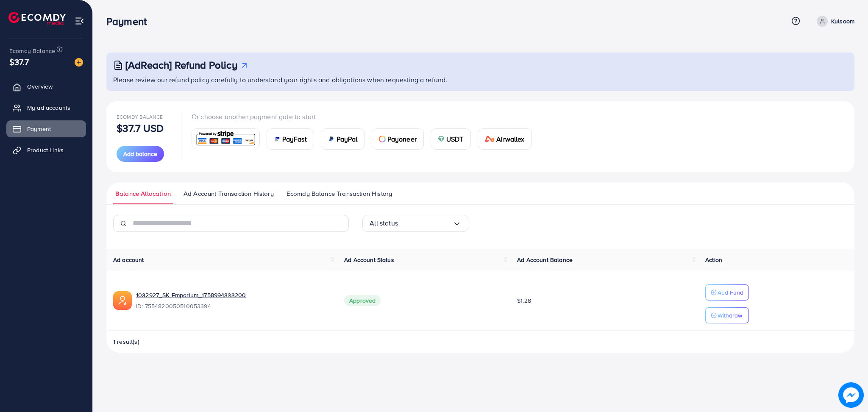  I want to click on a: 1032927_SK Emporium_1758994333200, so click(191, 295).